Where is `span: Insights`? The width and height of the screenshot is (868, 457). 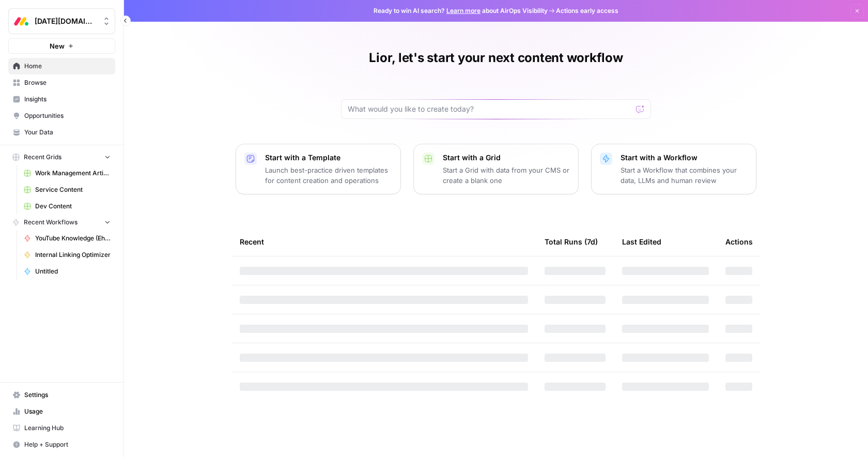
span: Insights is located at coordinates (67, 99).